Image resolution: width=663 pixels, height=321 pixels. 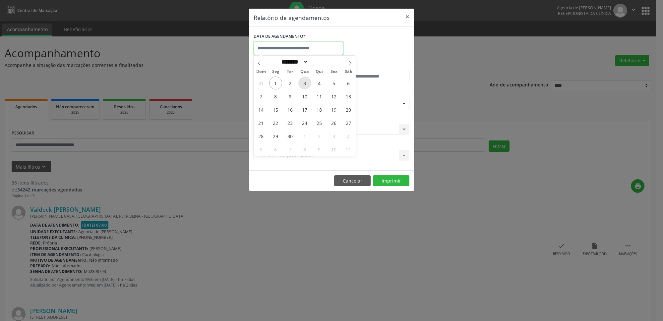 I want to click on button: Imprimir, so click(x=391, y=181).